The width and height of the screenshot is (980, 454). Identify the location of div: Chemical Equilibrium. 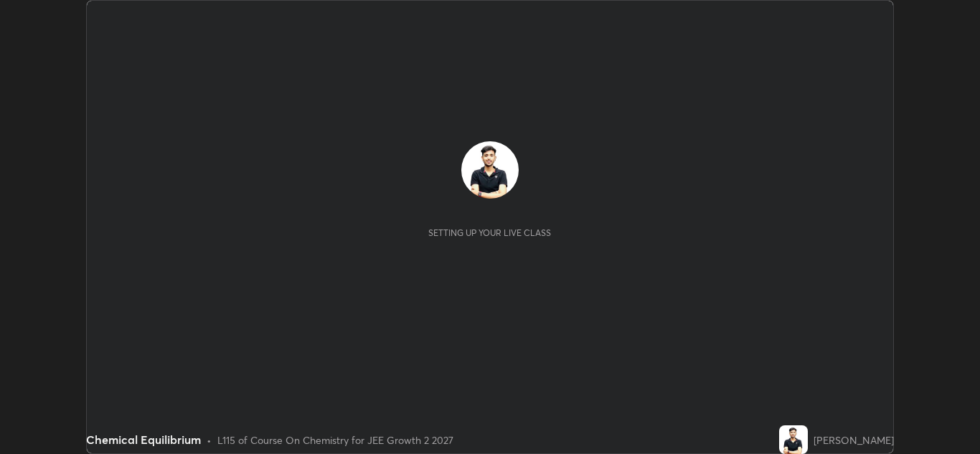
(144, 440).